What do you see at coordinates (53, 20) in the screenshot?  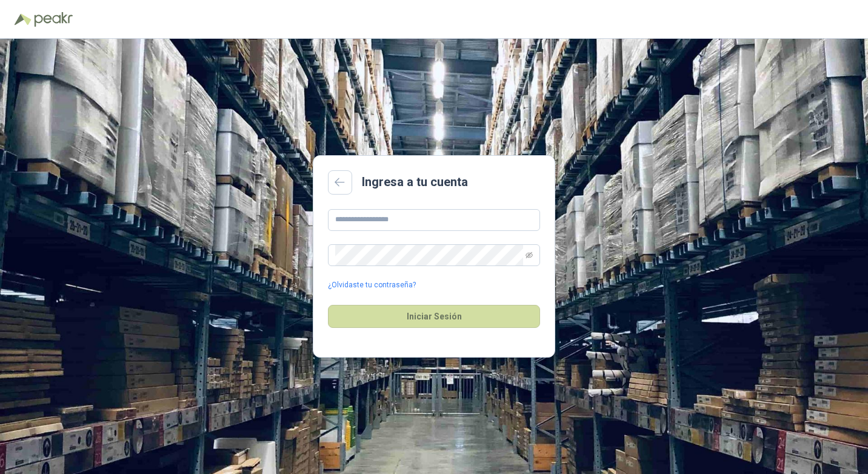 I see `img: Peakr` at bounding box center [53, 20].